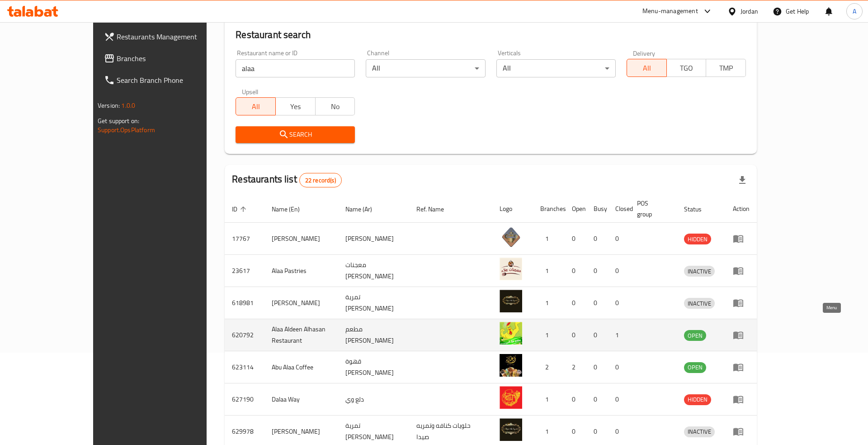 Image resolution: width=868 pixels, height=445 pixels. What do you see at coordinates (742, 180) in the screenshot?
I see `div: Export file` at bounding box center [742, 180].